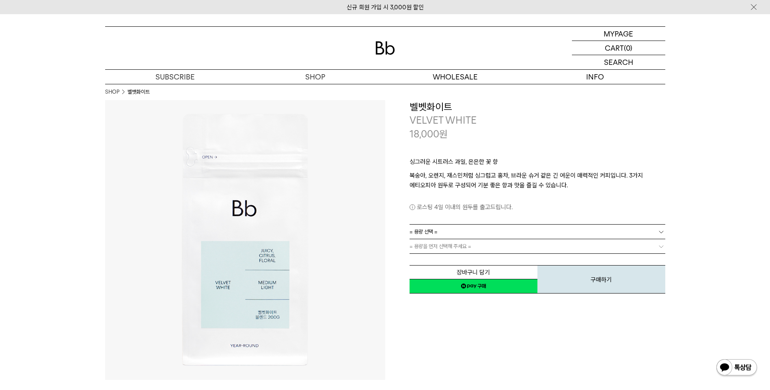 The height and width of the screenshot is (390, 770). I want to click on img: 로고, so click(385, 48).